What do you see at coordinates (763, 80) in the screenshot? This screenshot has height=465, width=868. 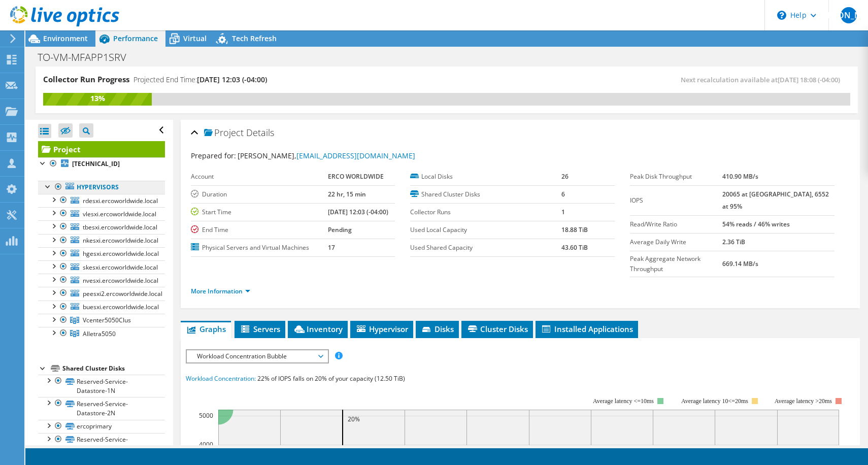 I see `span: Next recalculation available at` at bounding box center [763, 80].